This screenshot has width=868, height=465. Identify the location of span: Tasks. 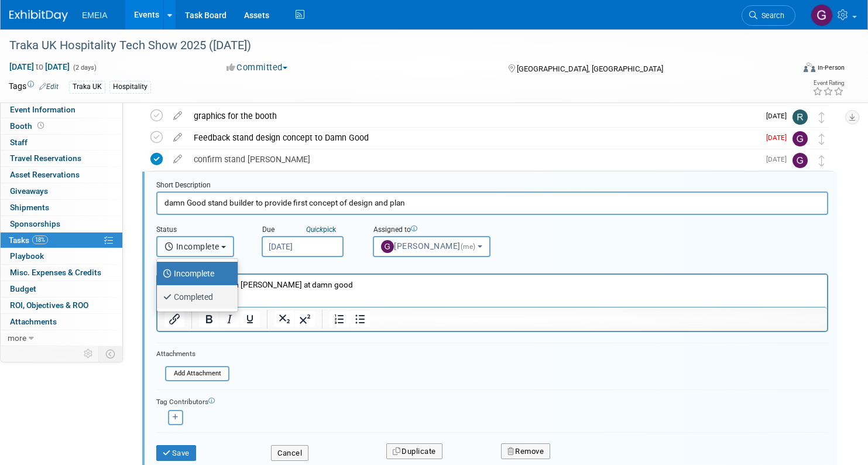
(28, 240).